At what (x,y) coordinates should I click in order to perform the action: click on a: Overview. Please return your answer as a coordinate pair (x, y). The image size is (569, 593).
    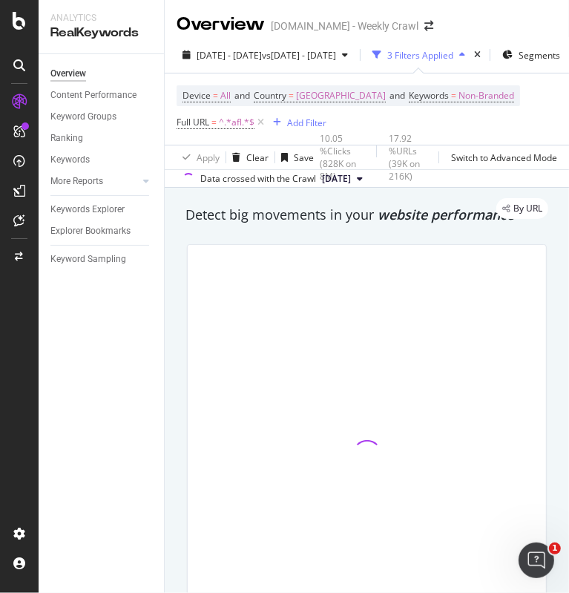
    Looking at the image, I should click on (102, 73).